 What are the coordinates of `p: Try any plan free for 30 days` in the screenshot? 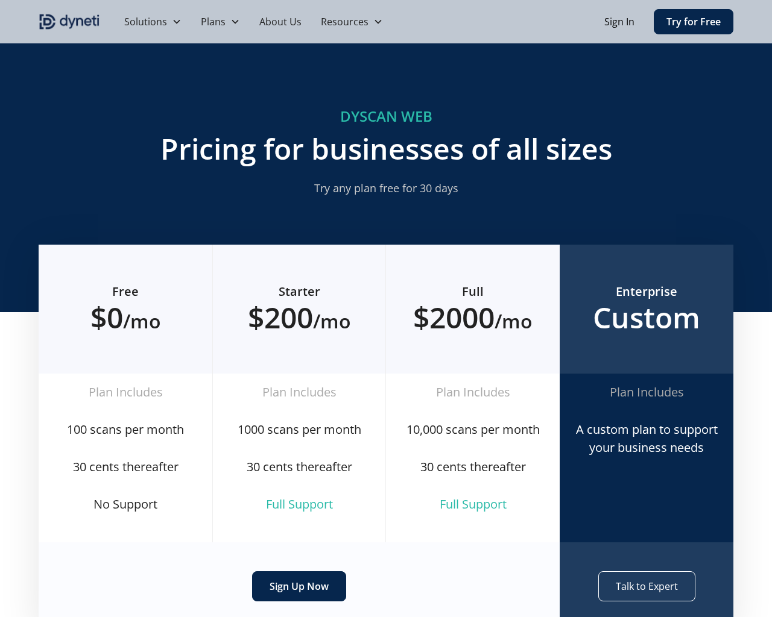 It's located at (386, 188).